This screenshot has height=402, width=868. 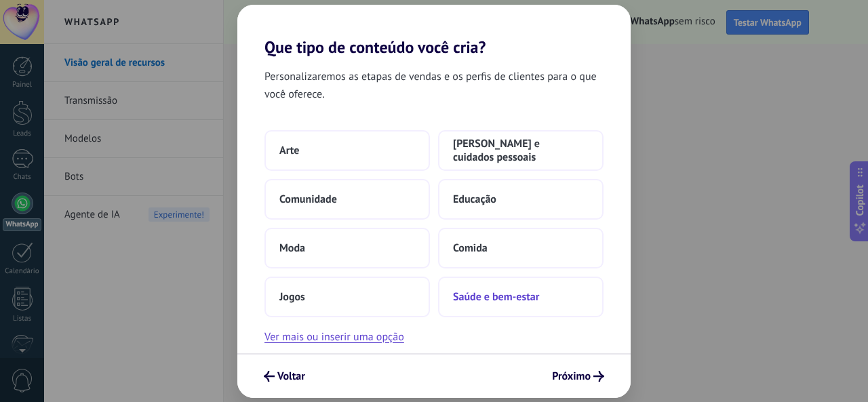 I want to click on button: Moda, so click(x=348, y=249).